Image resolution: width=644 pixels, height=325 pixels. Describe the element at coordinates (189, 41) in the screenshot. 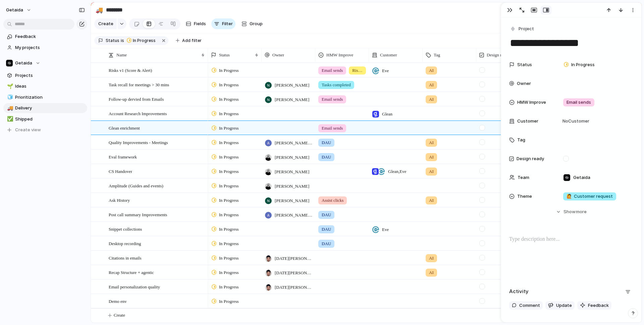

I see `button: Add filter` at that location.